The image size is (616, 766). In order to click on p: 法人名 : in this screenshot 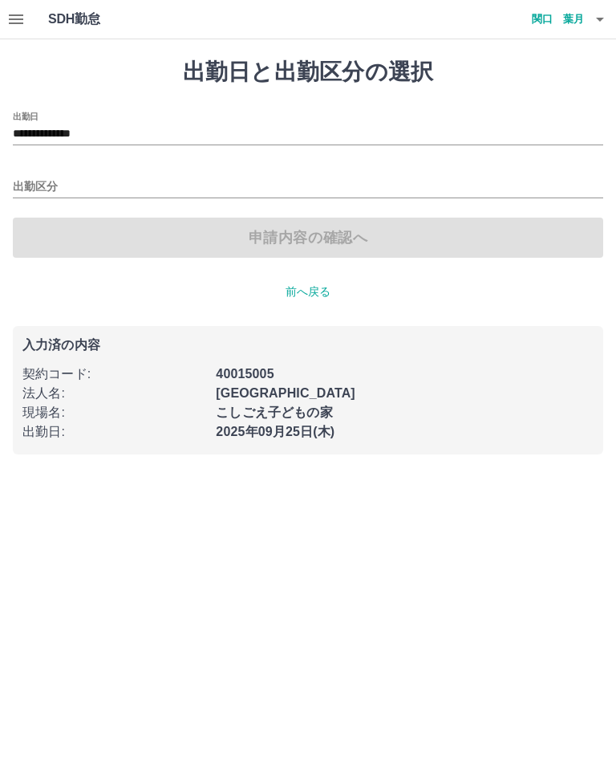, I will do `click(114, 393)`.